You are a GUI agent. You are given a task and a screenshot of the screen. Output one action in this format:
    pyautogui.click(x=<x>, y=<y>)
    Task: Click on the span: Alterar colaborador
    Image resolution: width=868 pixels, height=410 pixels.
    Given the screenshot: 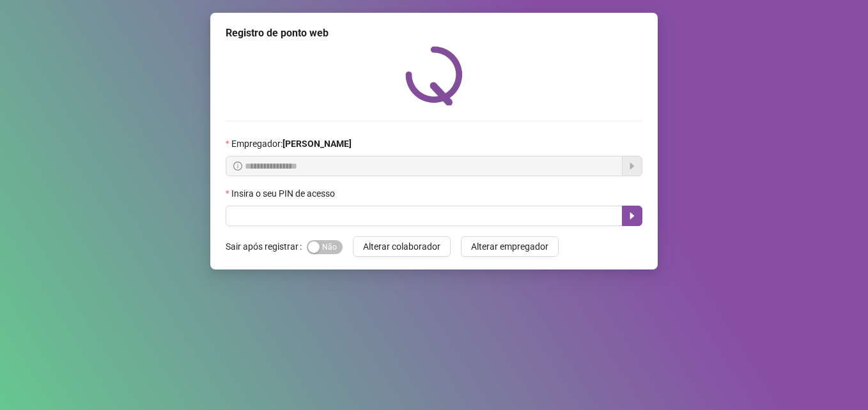 What is the action you would take?
    pyautogui.click(x=401, y=246)
    